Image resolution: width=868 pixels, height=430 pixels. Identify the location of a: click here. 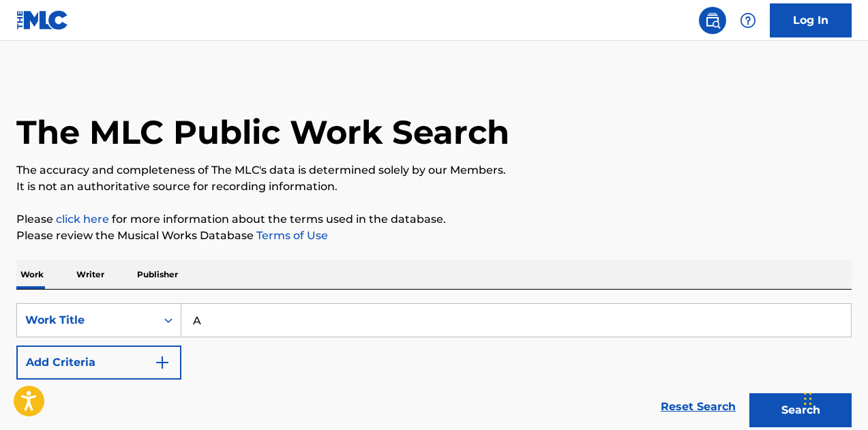
(83, 218).